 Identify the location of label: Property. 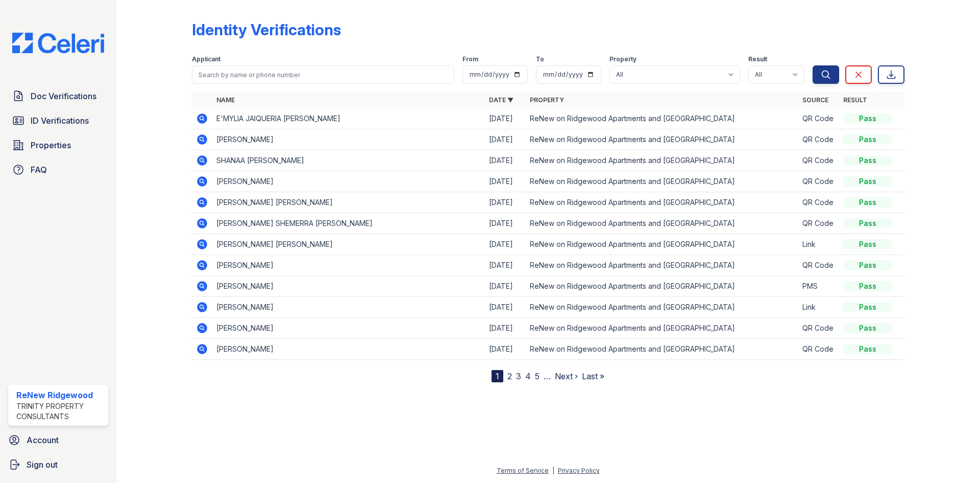
(623, 59).